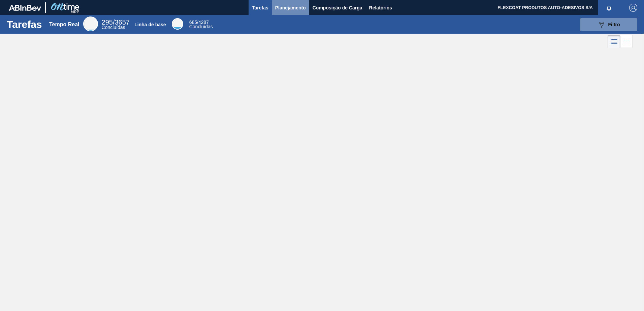 The width and height of the screenshot is (644, 311). I want to click on h1: Tarefas, so click(24, 24).